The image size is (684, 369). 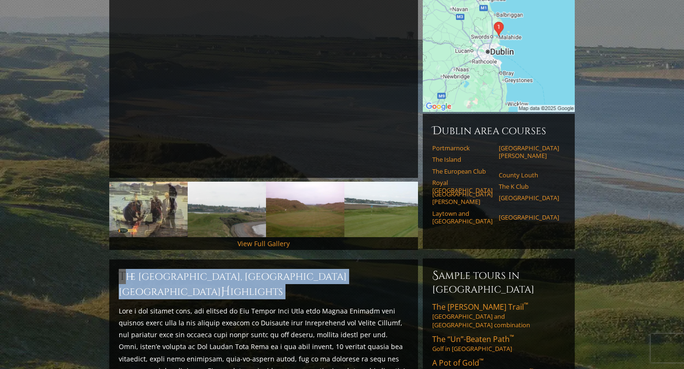 I want to click on span: A Pot of Gold, so click(x=458, y=363).